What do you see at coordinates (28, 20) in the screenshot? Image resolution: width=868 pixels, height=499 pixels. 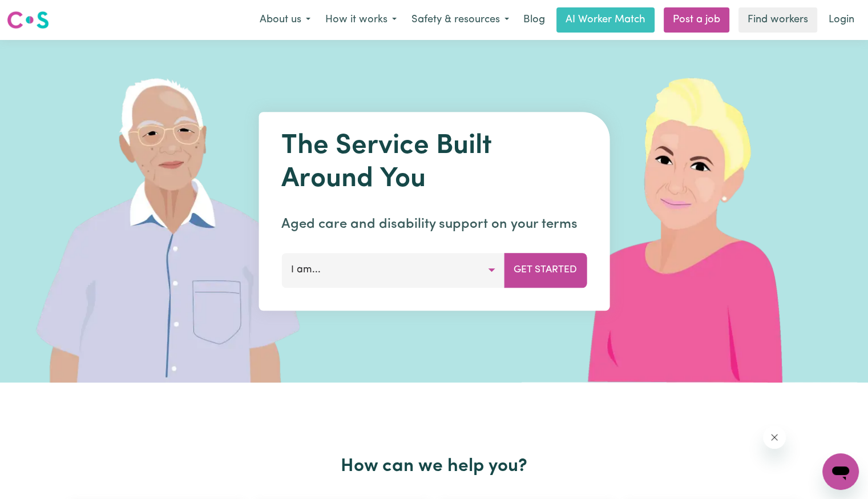 I see `img: Careseekers logo` at bounding box center [28, 20].